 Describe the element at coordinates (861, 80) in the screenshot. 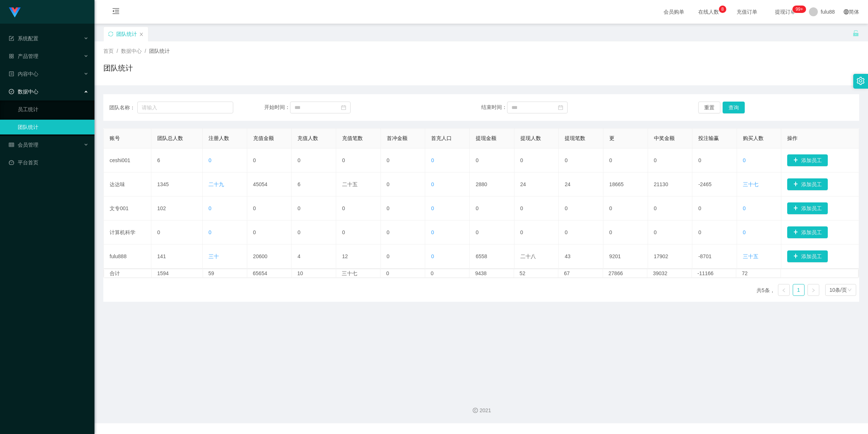

I see `i: 图标：设置` at that location.